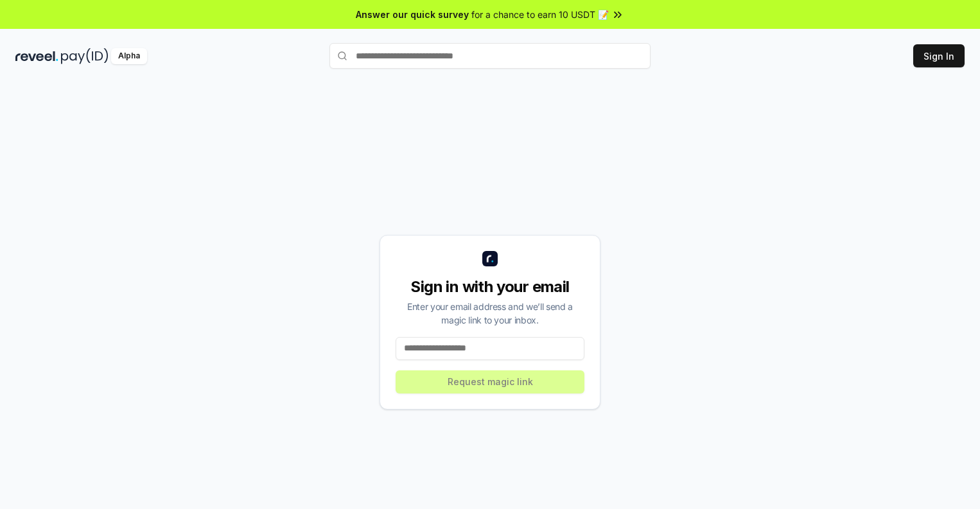 The height and width of the screenshot is (509, 980). What do you see at coordinates (540, 14) in the screenshot?
I see `span: for a chance to earn 10 USDT 📝` at bounding box center [540, 14].